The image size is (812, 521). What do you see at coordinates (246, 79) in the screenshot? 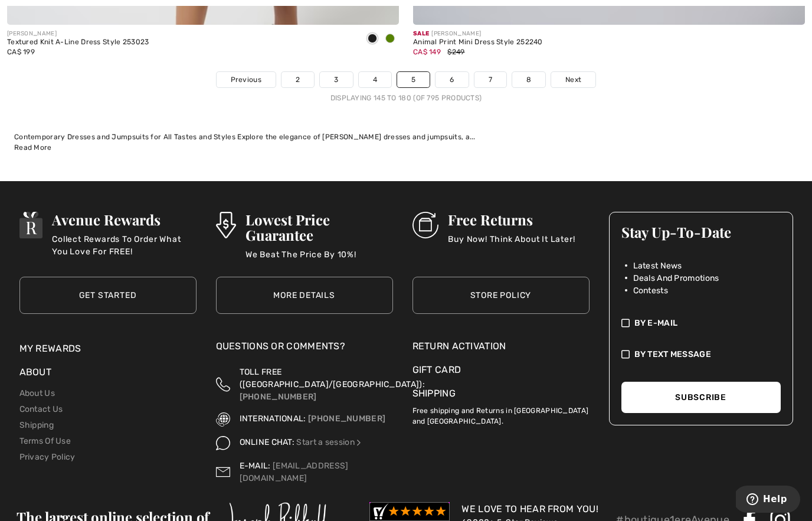
I see `a: Previous` at bounding box center [246, 79].